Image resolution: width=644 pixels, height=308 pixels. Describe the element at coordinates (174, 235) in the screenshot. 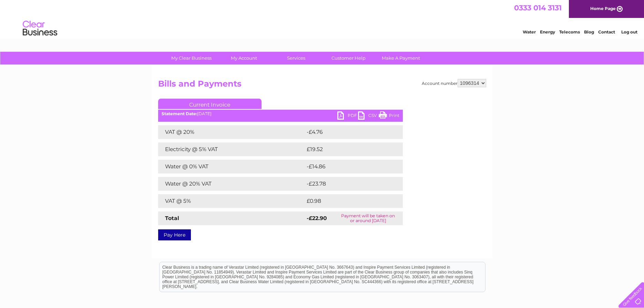

I see `a: Pay Here` at that location.